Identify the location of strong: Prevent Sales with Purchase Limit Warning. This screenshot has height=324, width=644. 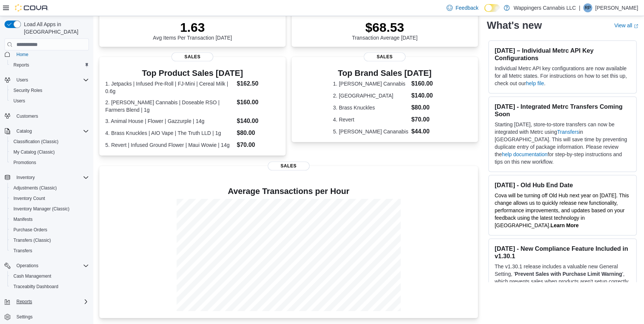
(568, 274).